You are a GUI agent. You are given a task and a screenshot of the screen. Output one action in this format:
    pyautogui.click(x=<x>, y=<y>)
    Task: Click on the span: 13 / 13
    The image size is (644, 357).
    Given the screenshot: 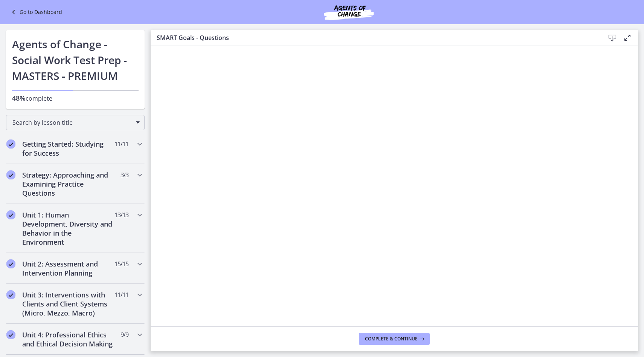 What is the action you would take?
    pyautogui.click(x=121, y=215)
    